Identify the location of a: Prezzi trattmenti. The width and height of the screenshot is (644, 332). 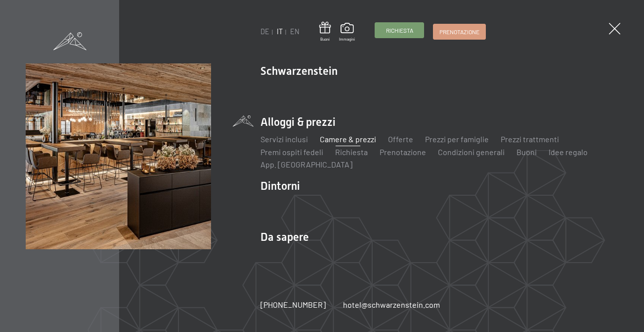
(530, 139).